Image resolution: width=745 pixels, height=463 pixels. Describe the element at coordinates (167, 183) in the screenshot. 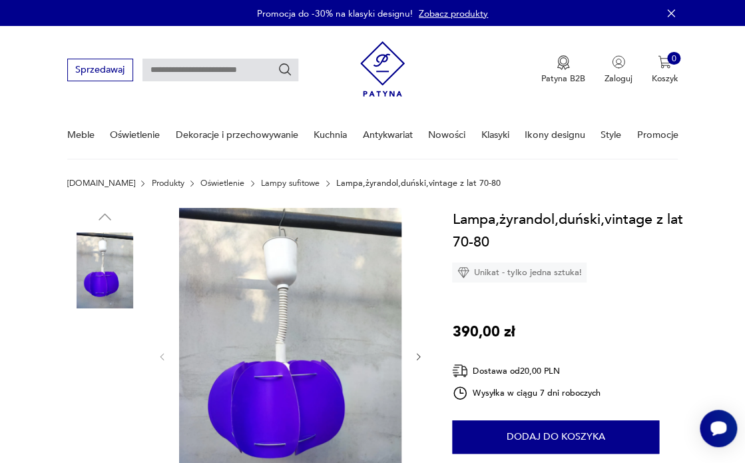

I see `a: Produkty` at that location.